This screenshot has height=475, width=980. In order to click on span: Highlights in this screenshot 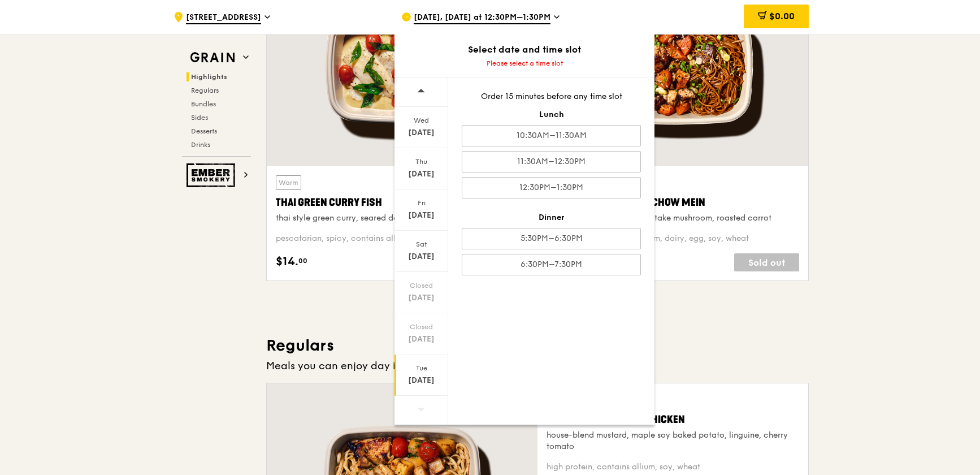, I will do `click(209, 77)`.